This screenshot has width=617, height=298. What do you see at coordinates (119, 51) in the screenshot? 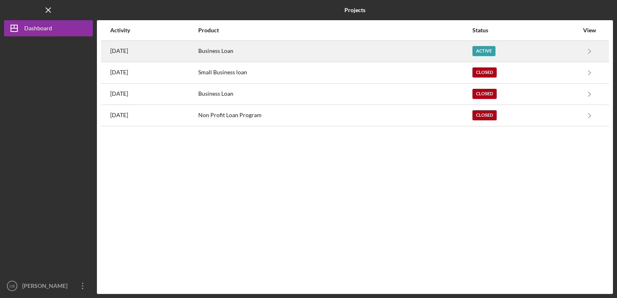
I see `time: 2025-07-29 18:17` at bounding box center [119, 51].